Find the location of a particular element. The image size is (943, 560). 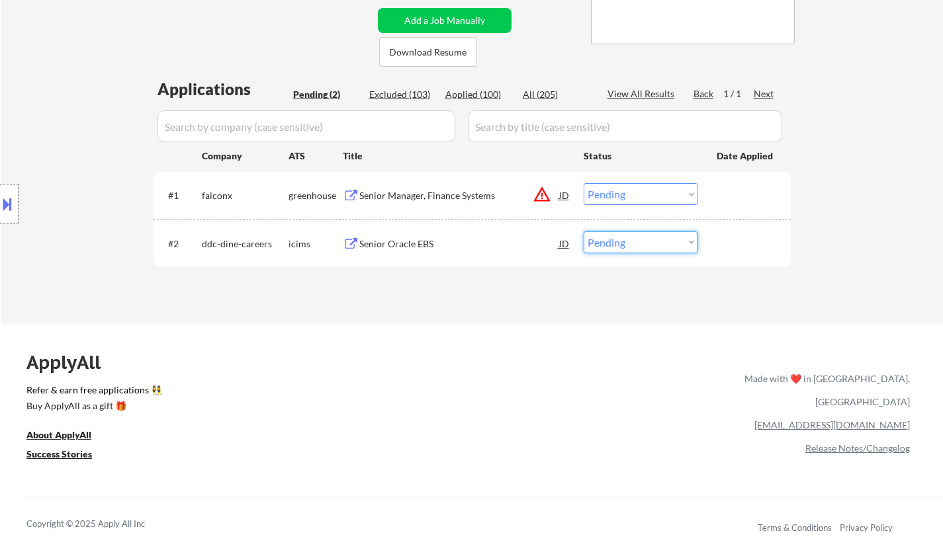

div: Excluded (103) is located at coordinates (402, 95).